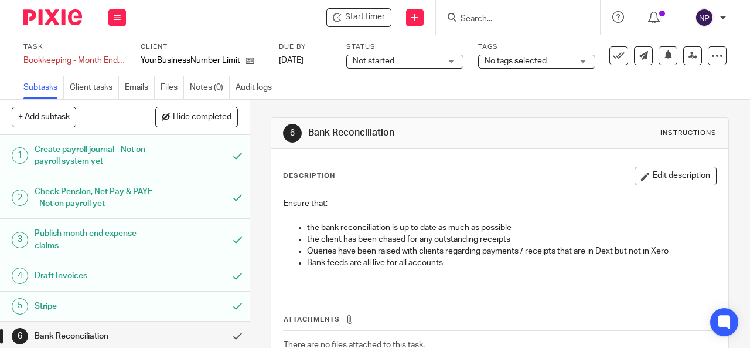 Image resolution: width=750 pixels, height=348 pixels. I want to click on input: Search, so click(512, 19).